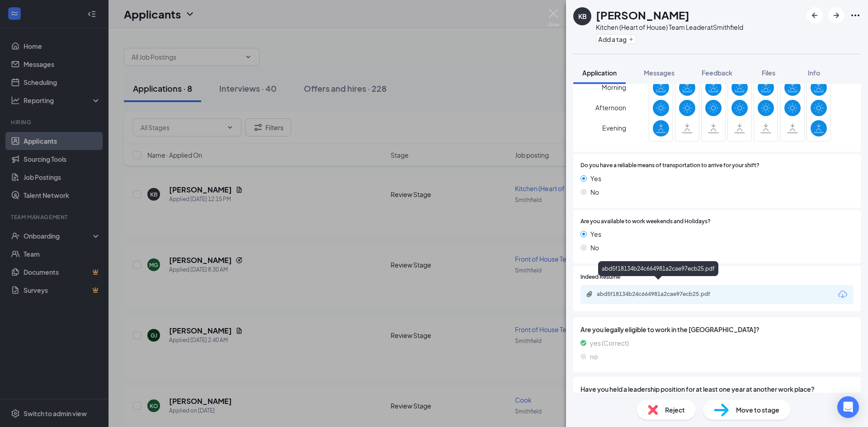  I want to click on span: Reject, so click(675, 410).